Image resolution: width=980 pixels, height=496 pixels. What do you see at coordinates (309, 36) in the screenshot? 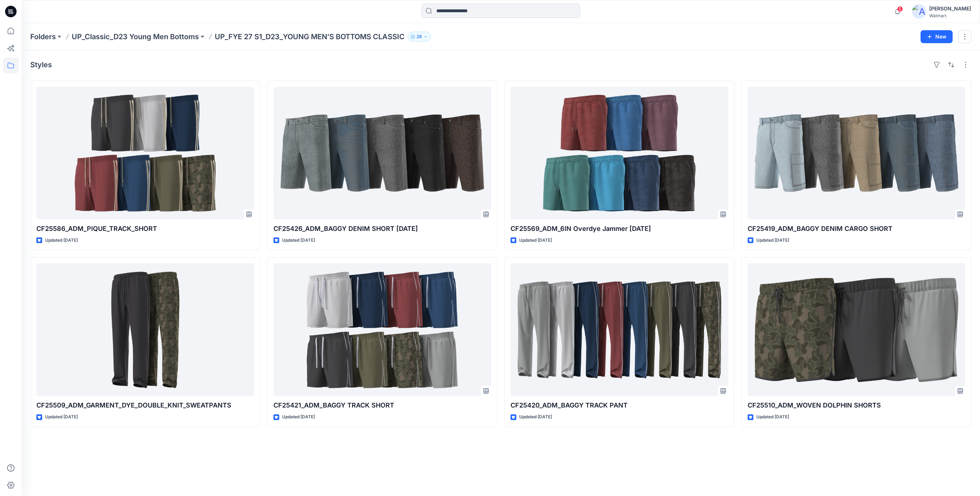
I see `p: UP_FYE 27 S1_D23_YOUNG MEN’S BOTTOMS CLASSIC` at bounding box center [309, 36].